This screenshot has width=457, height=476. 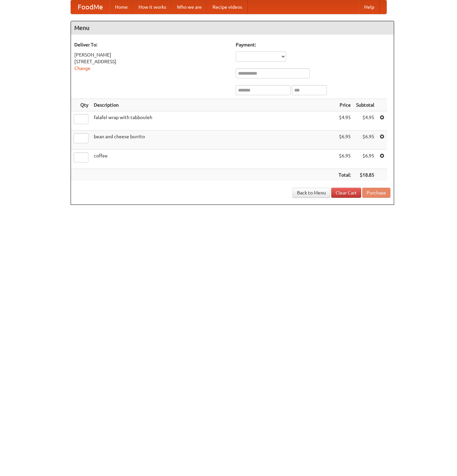 What do you see at coordinates (214, 121) in the screenshot?
I see `td: falafel wrap with tabbouleh` at bounding box center [214, 121].